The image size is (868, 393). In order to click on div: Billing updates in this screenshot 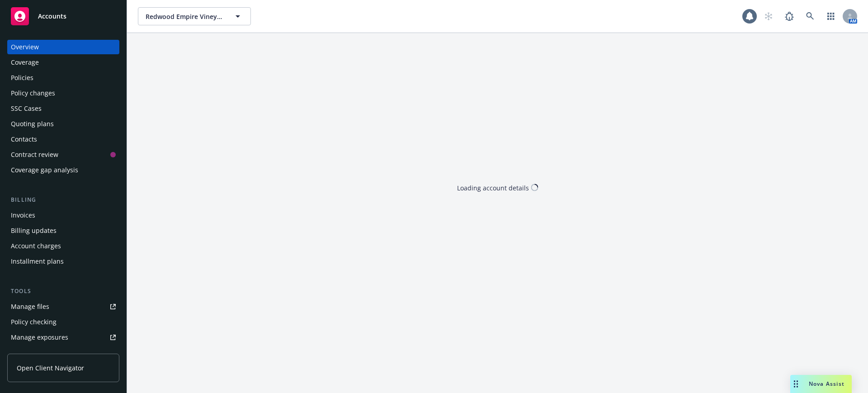, I will do `click(33, 231)`.